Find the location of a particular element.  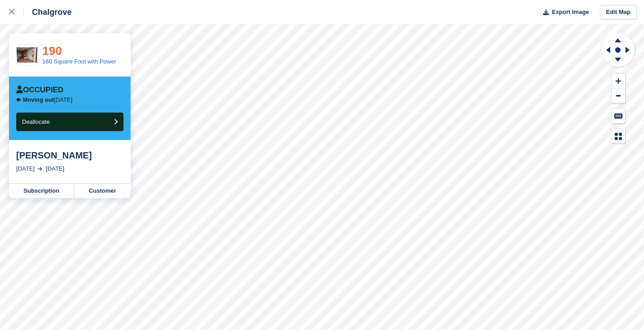

img: arrow-left-icn-90495f2de72eb5bd0bd1c3c35deca35cc13f817d75bef06ecd7c0b315636ce7e.svg is located at coordinates (18, 100).